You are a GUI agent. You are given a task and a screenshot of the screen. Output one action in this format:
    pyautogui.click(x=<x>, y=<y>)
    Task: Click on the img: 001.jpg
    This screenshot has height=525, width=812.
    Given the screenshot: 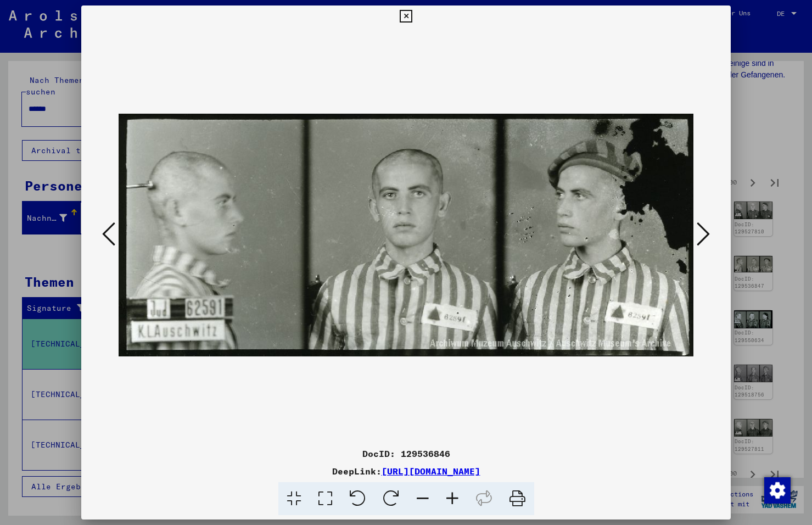 What is the action you would take?
    pyautogui.click(x=405, y=235)
    